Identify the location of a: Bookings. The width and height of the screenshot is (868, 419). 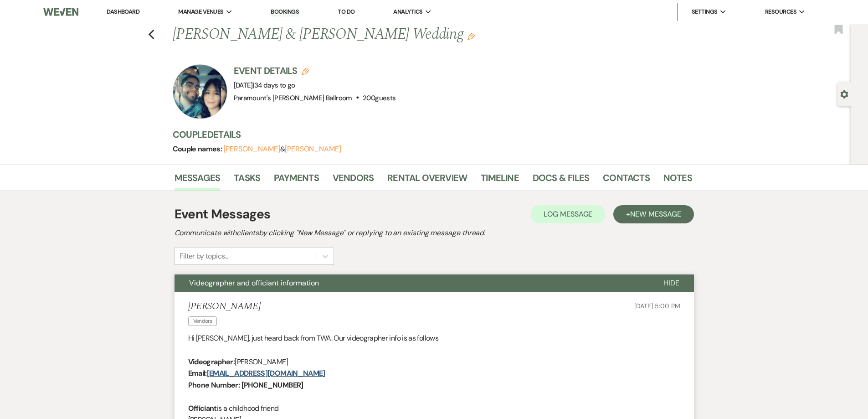
(285, 12).